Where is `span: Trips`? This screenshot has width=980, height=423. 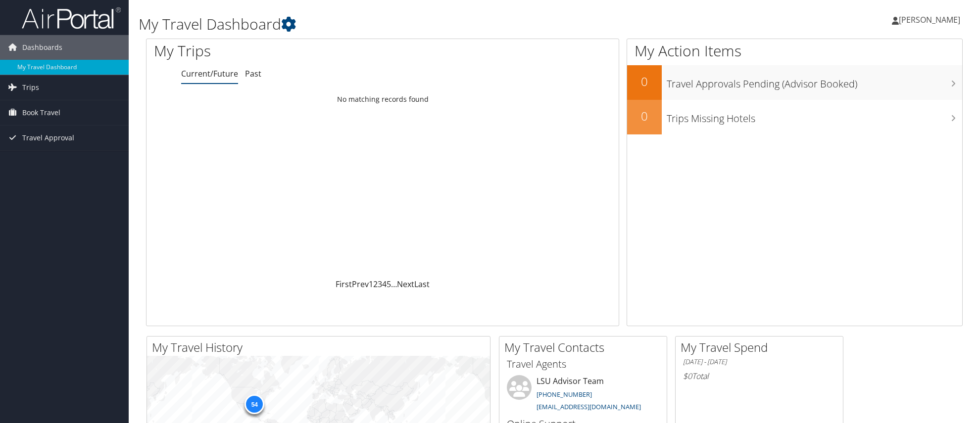
span: Trips is located at coordinates (30, 87).